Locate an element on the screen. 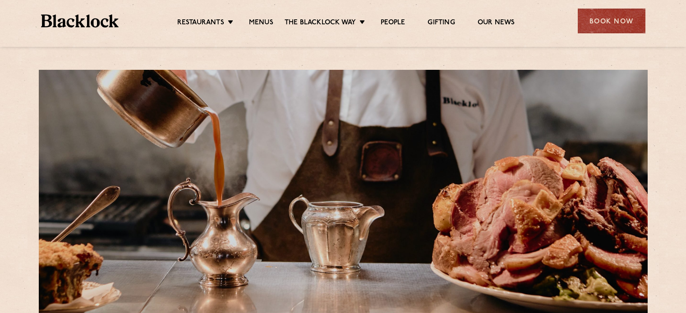 The image size is (686, 313). a: People is located at coordinates (393, 23).